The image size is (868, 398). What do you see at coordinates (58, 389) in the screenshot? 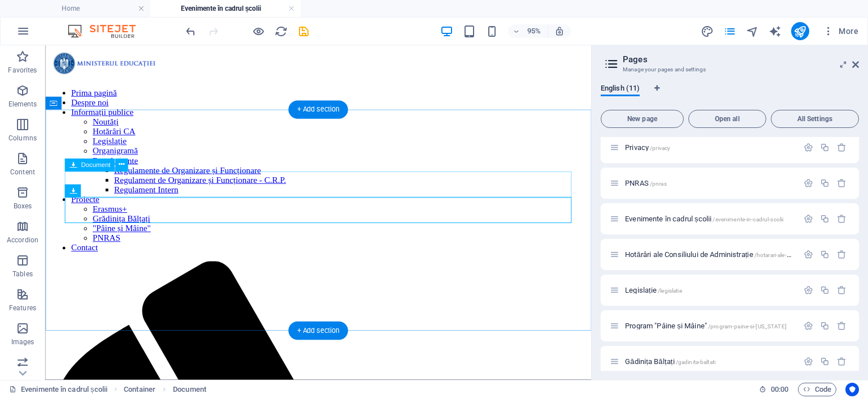
I see `a: Click to cancel selection. Double-click to open Pages` at bounding box center [58, 389].